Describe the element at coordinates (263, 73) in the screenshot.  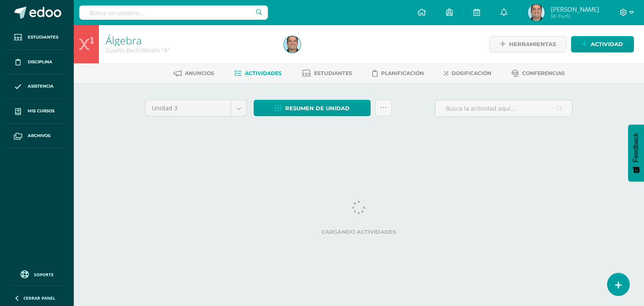
I see `span: Actividades` at that location.